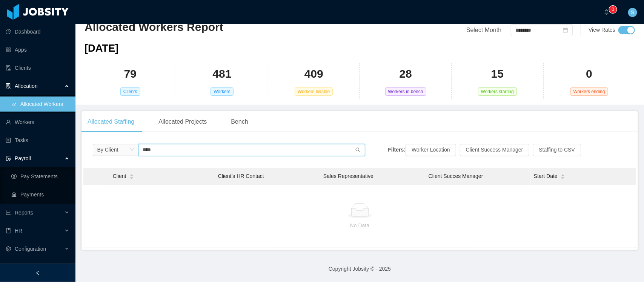 The width and height of the screenshot is (644, 282). I want to click on p: No Data, so click(360, 225).